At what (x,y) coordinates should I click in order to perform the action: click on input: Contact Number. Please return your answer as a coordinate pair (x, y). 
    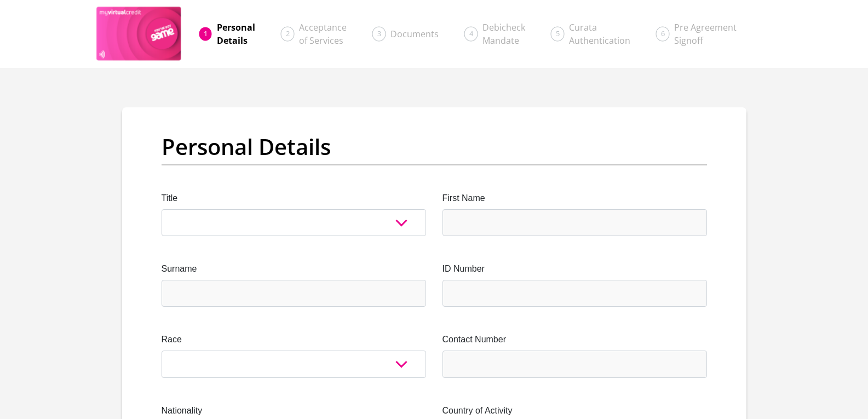
    Looking at the image, I should click on (574, 364).